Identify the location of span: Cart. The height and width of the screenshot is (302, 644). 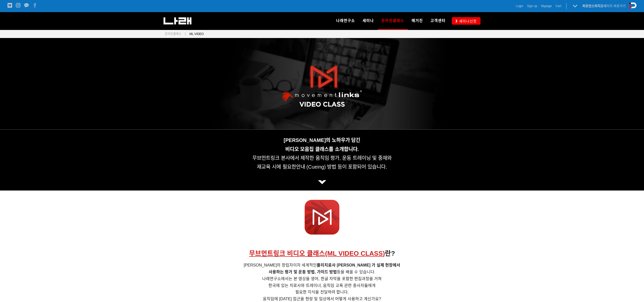
(558, 6).